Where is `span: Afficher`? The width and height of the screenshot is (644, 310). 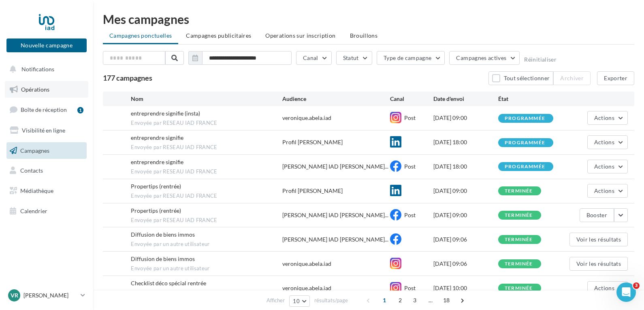 span: Afficher is located at coordinates (276, 300).